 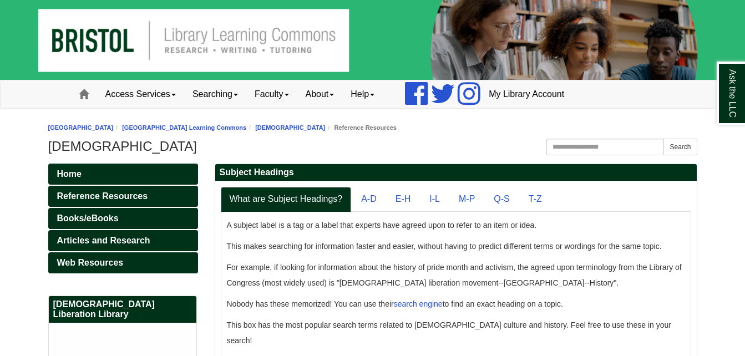 What do you see at coordinates (680, 147) in the screenshot?
I see `button: Search` at bounding box center [680, 147].